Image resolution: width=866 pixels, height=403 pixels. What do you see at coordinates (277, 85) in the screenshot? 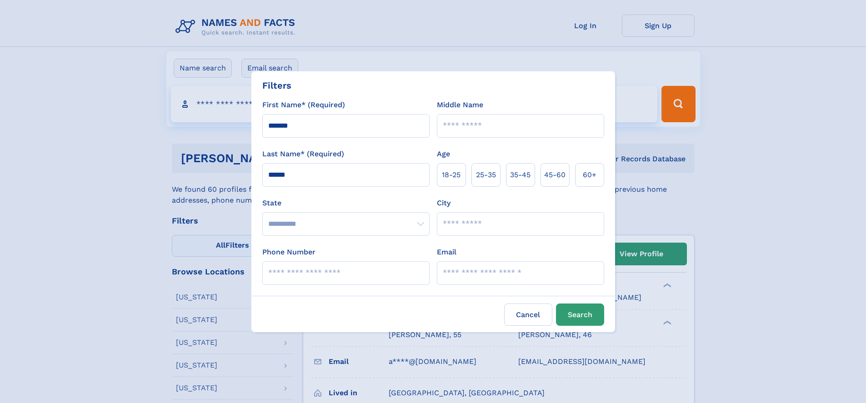
I see `div: Filters` at bounding box center [277, 85].